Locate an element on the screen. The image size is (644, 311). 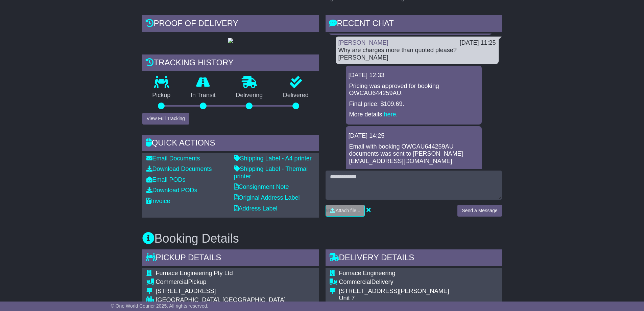
a: Consignment Note is located at coordinates (261, 186).